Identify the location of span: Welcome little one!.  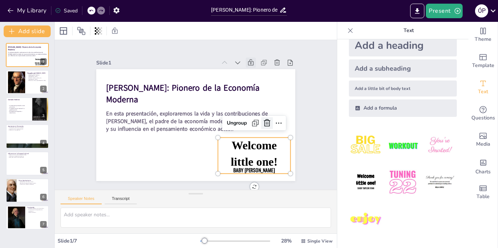
(40, 61).